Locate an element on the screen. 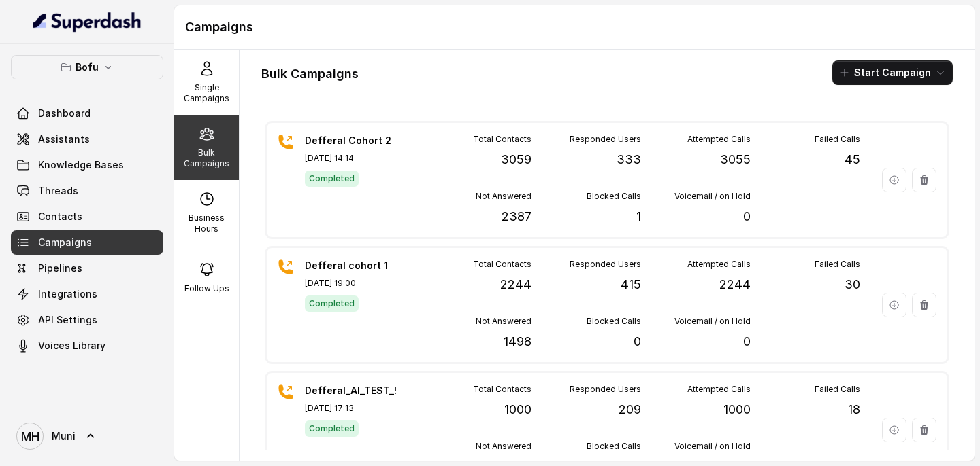 Image resolution: width=980 pixels, height=466 pixels. span: Voices Library is located at coordinates (72, 346).